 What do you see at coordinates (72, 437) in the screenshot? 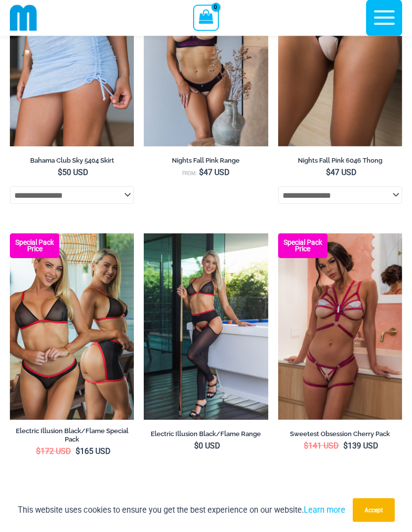
I see `a: Electric Illusion Black/Flame Special Pack` at bounding box center [72, 437].